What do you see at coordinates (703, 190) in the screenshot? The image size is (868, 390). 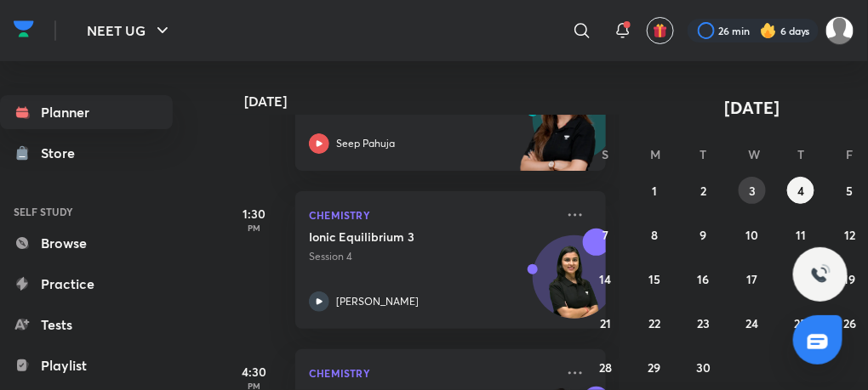 I see `button: September 2, 2025` at bounding box center [703, 190].